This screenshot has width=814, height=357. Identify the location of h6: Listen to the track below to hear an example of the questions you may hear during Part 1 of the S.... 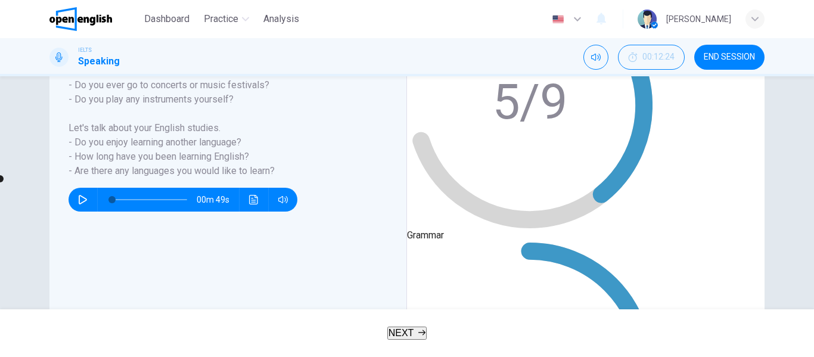
(220, 92).